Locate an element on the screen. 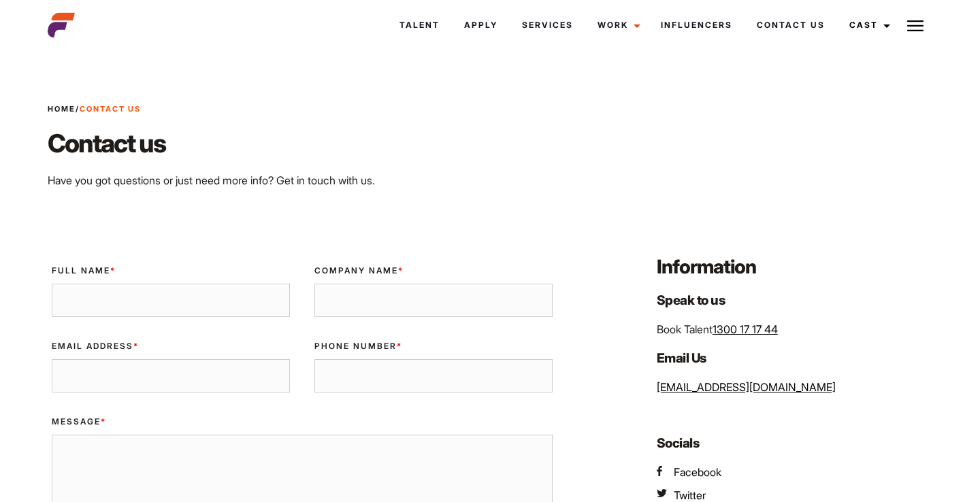 This screenshot has height=502, width=980. strong: Contact Us is located at coordinates (110, 109).